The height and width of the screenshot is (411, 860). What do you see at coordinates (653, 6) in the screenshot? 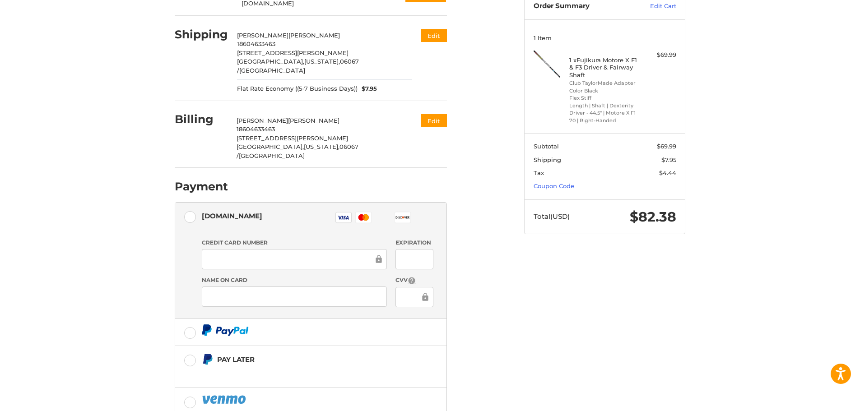
I see `a: Edit Cart` at bounding box center [653, 6].